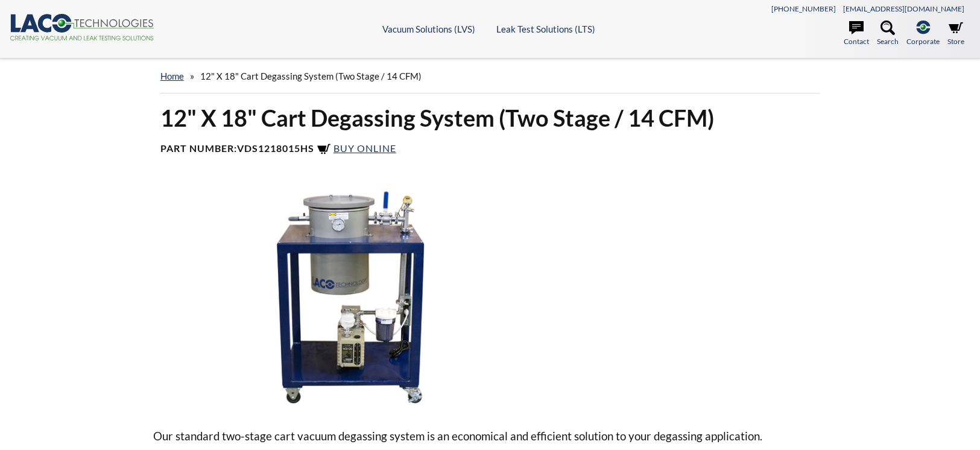 The height and width of the screenshot is (450, 980). What do you see at coordinates (923, 41) in the screenshot?
I see `span: Corporate` at bounding box center [923, 41].